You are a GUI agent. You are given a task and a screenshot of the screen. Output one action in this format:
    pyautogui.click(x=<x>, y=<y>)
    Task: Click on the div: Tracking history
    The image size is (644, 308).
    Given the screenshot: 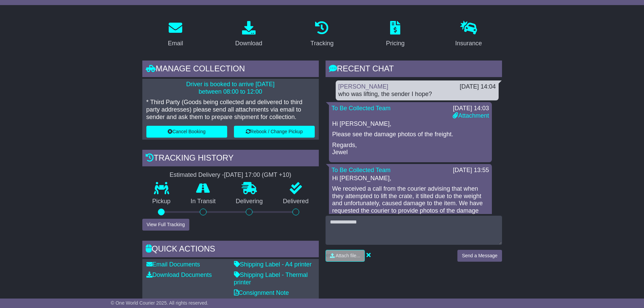 What is the action you would take?
    pyautogui.click(x=231, y=159)
    